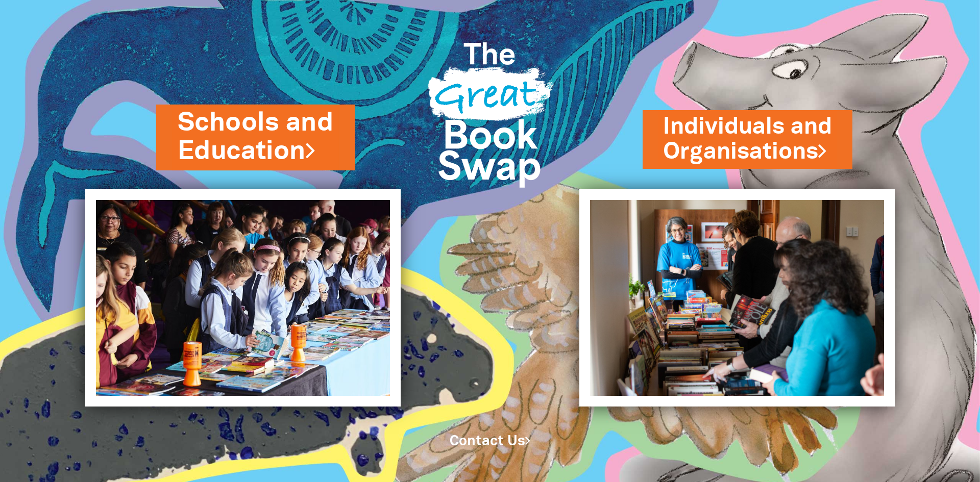 The width and height of the screenshot is (980, 482). Describe the element at coordinates (243, 298) in the screenshot. I see `img: Schools and Education` at that location.